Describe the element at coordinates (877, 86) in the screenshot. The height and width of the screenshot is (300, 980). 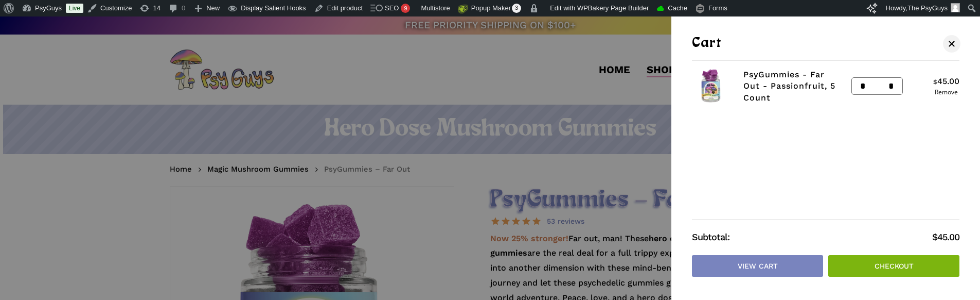
I see `input: Product quantity` at that location.